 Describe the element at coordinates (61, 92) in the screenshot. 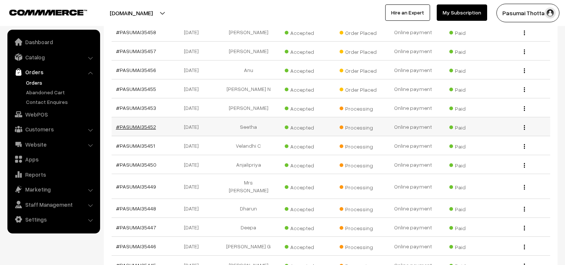

I see `a: Abandoned Cart` at that location.